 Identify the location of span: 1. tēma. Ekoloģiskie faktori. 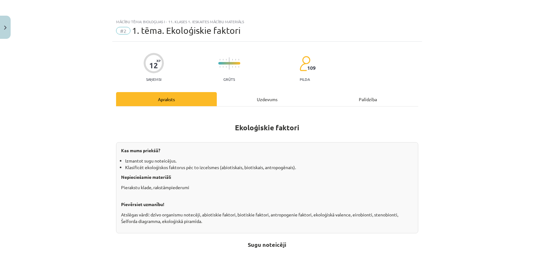
(186, 30).